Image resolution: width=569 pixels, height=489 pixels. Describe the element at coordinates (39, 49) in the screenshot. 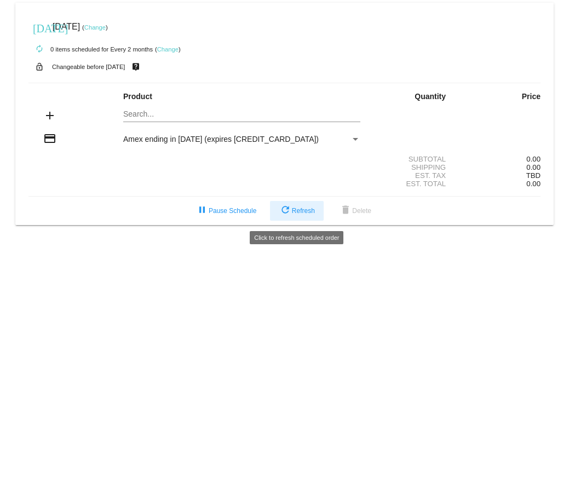

I see `mat-icon: autorenew` at that location.